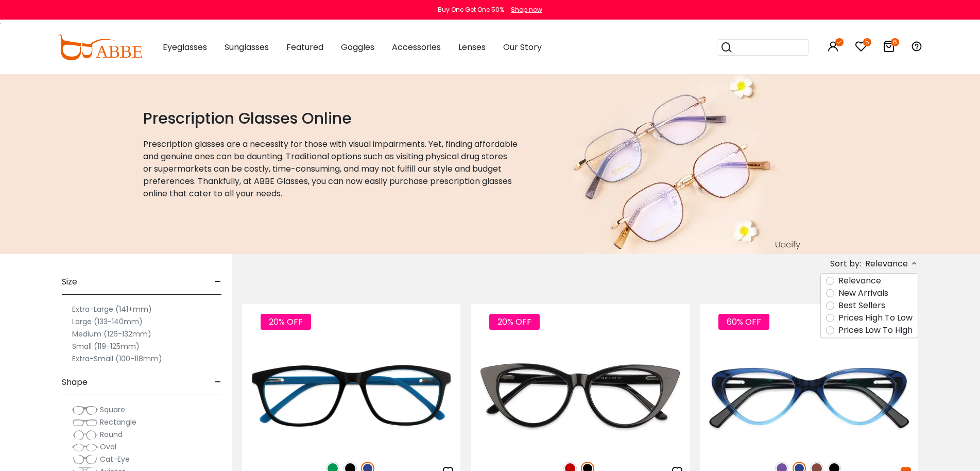 The width and height of the screenshot is (980, 471). Describe the element at coordinates (111, 434) in the screenshot. I see `span: Round` at that location.